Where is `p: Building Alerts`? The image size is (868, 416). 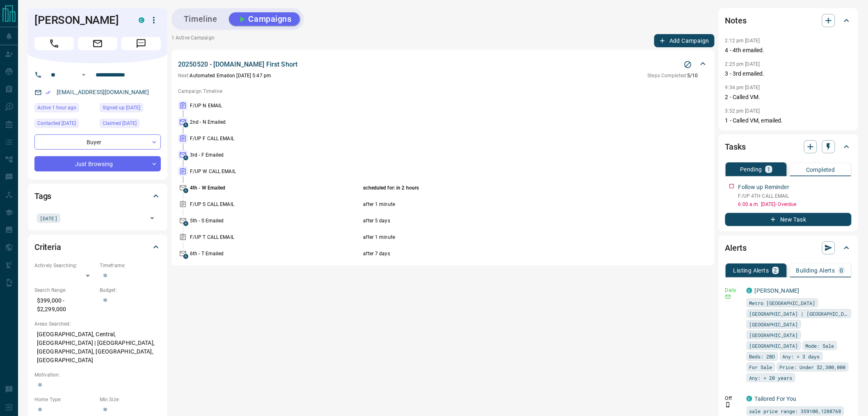
p: Building Alerts is located at coordinates (816, 270).